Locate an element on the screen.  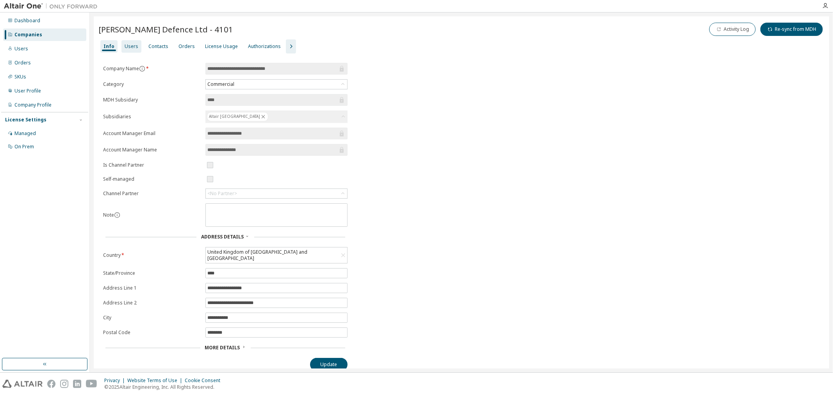
label: Address Line 1 is located at coordinates (152, 288).